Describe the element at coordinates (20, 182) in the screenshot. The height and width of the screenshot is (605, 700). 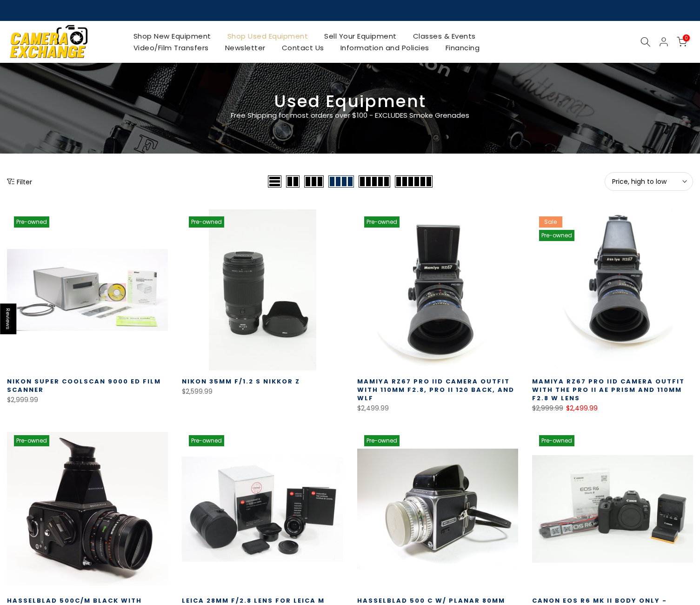
I see `button: Show filters` at that location.